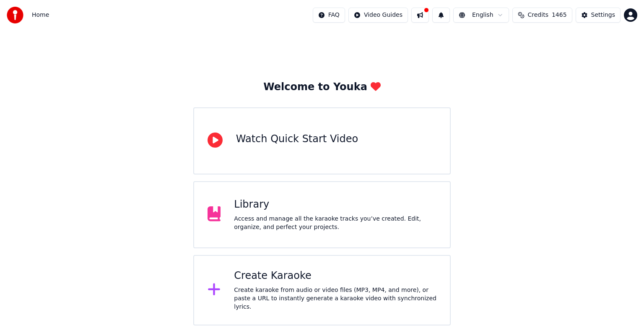  I want to click on nav: breadcrumb, so click(40, 15).